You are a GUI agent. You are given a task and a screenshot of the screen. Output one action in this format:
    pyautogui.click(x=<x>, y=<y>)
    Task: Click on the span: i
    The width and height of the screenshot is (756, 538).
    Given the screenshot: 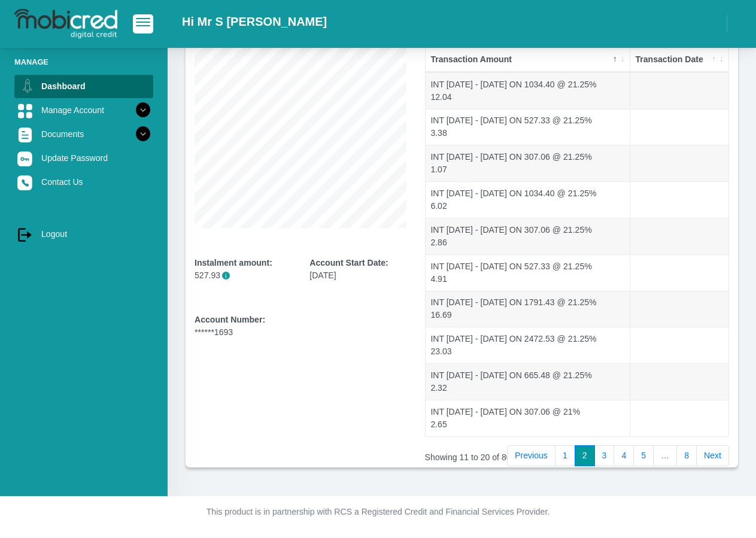 What is the action you would take?
    pyautogui.click(x=225, y=275)
    